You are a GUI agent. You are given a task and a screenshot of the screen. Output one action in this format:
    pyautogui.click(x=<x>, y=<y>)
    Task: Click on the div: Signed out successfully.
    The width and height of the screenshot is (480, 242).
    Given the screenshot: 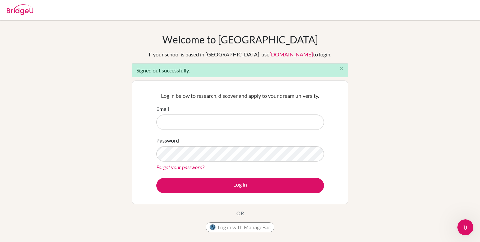 What is the action you would take?
    pyautogui.click(x=240, y=70)
    